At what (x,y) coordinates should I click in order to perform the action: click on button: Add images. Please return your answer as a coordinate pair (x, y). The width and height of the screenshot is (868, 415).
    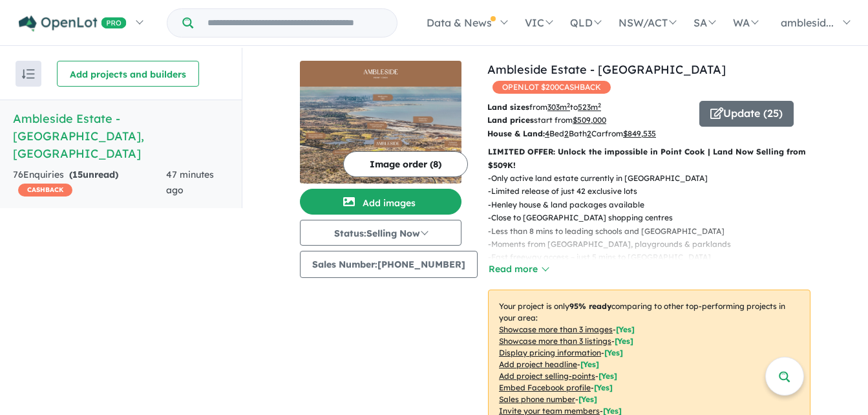
    Looking at the image, I should click on (381, 202).